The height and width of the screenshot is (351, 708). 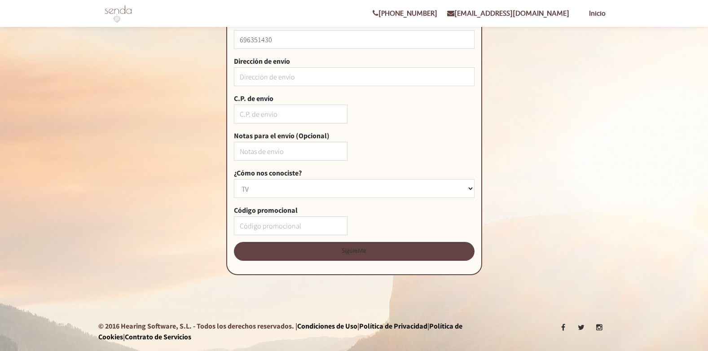 I want to click on label: Código promocional, so click(x=290, y=210).